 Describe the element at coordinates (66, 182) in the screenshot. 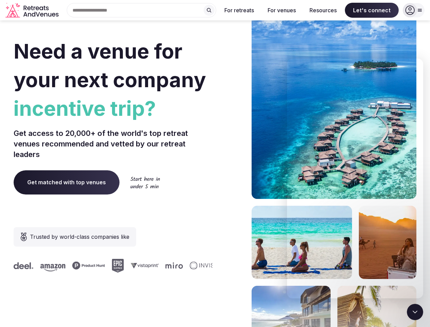

I see `span: Get matched with top venues` at that location.